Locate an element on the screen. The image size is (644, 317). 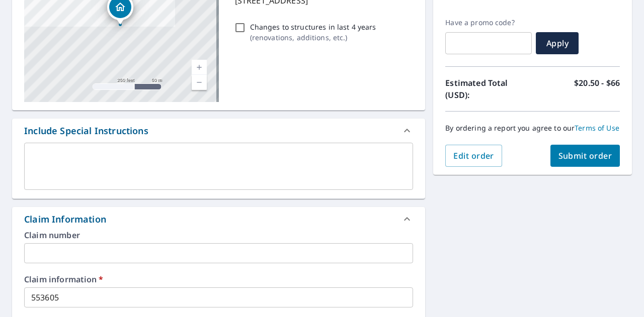
label: Claim number is located at coordinates (218, 236).